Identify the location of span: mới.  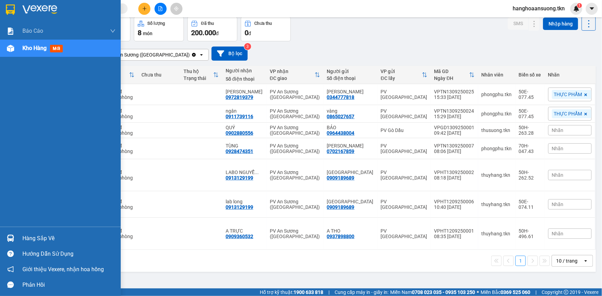
(56, 49).